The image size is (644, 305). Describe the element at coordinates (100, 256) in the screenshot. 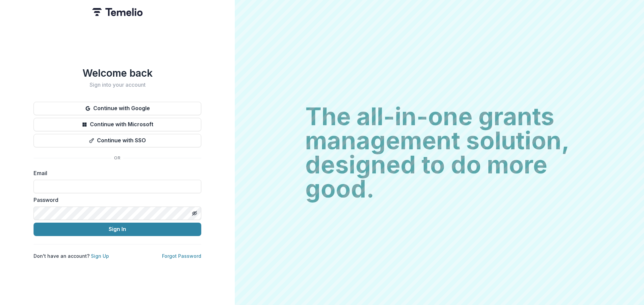

I see `a: Sign Up` at that location.